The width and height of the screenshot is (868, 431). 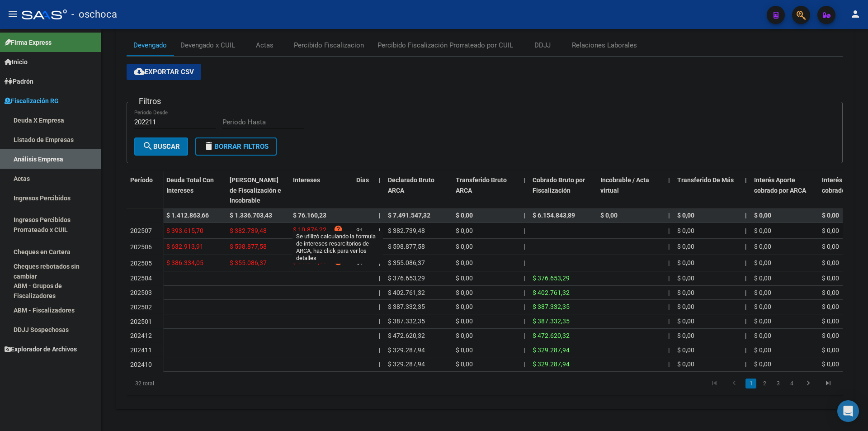 I want to click on span: Cobrado Bruto por Fiscalización, so click(x=559, y=185).